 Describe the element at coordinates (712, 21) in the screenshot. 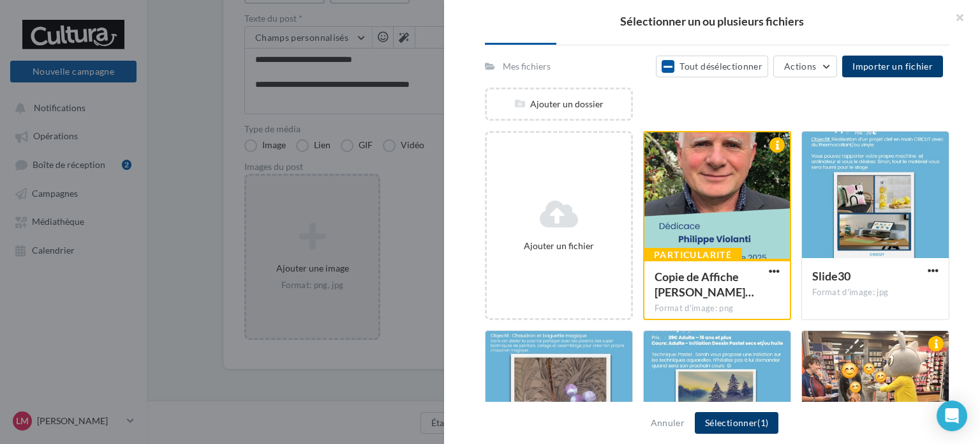

I see `h2: Sélectionner un ou plusieurs fichiers` at that location.